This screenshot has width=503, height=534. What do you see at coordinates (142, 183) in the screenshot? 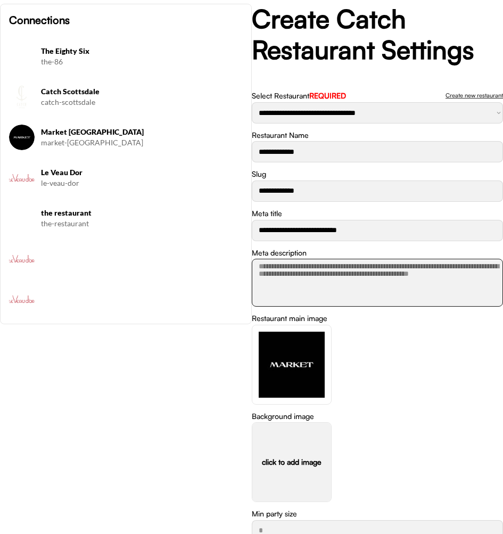
I see `div: le-veau-dor` at bounding box center [142, 183].